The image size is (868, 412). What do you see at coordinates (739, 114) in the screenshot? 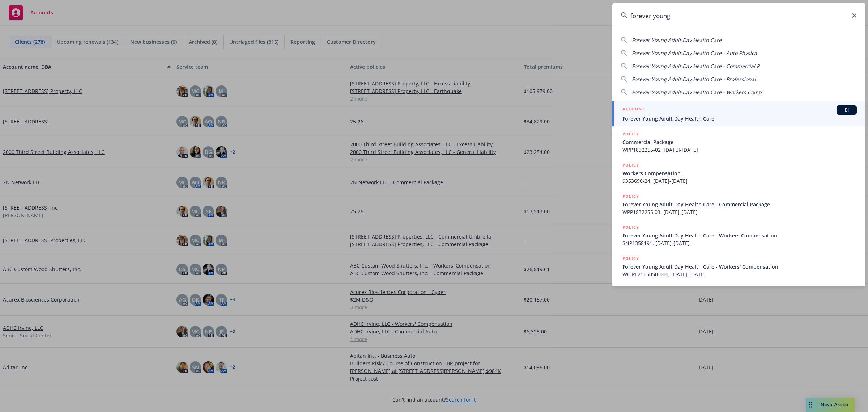
I see `a: ACCOUNTBIForever Young Adult Day Health Care` at bounding box center [739, 114].